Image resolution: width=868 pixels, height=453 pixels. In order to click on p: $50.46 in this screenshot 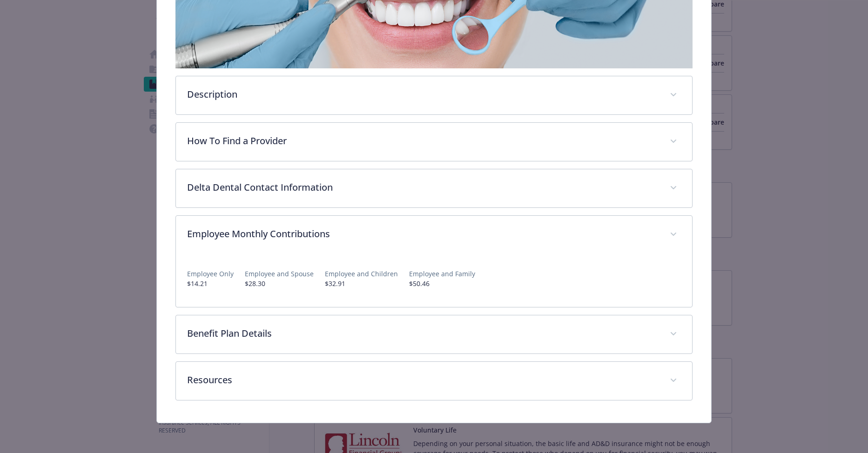, I will do `click(442, 283)`.